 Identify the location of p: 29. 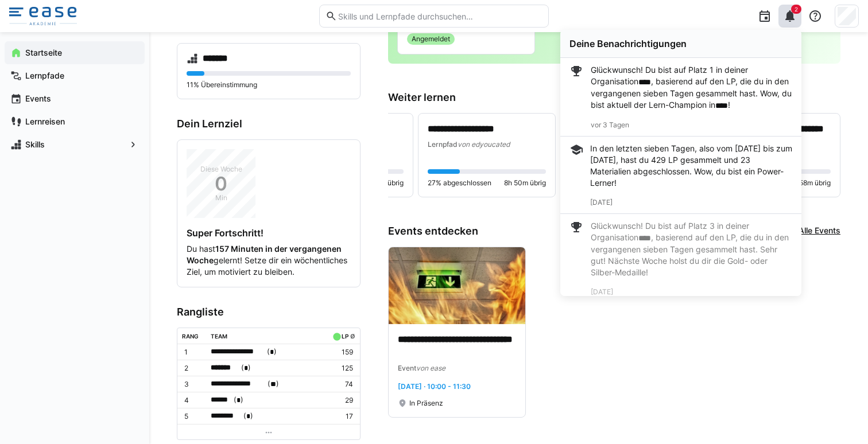
(342, 400).